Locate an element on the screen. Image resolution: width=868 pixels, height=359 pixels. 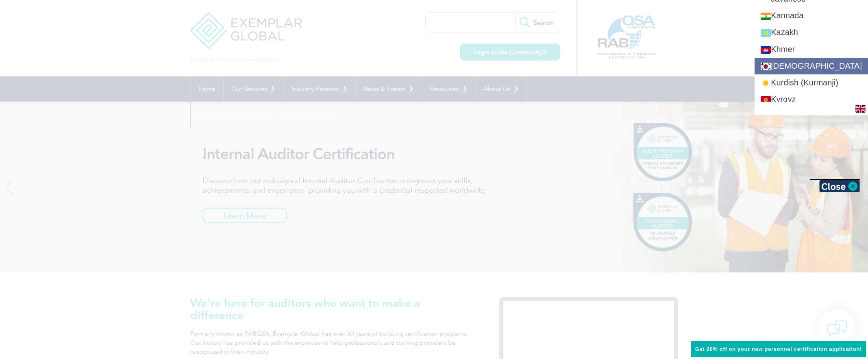
img: en is located at coordinates (860, 108).